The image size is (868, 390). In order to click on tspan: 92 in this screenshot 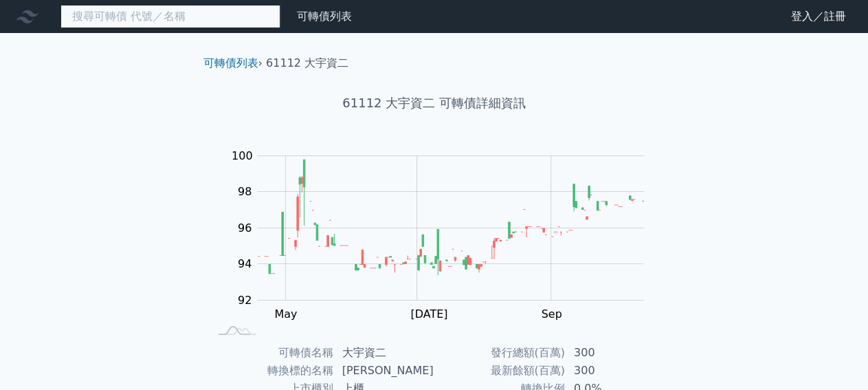, I will do `click(244, 300)`.